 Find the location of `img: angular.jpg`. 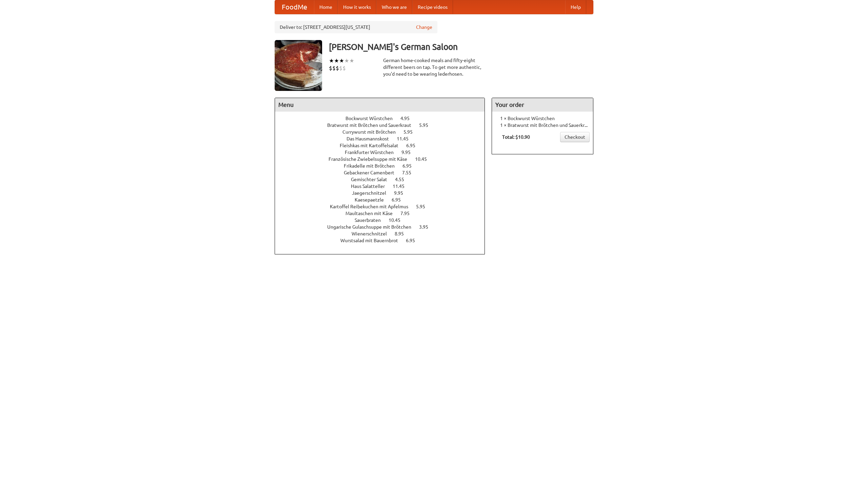

img: angular.jpg is located at coordinates (299, 65).